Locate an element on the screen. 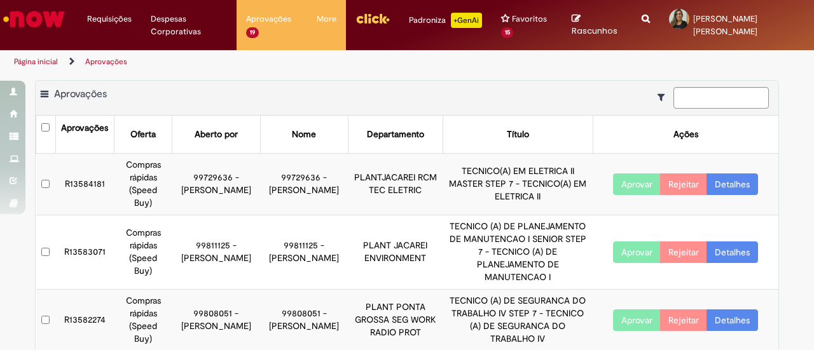 The width and height of the screenshot is (814, 350). span: More is located at coordinates (326, 19).